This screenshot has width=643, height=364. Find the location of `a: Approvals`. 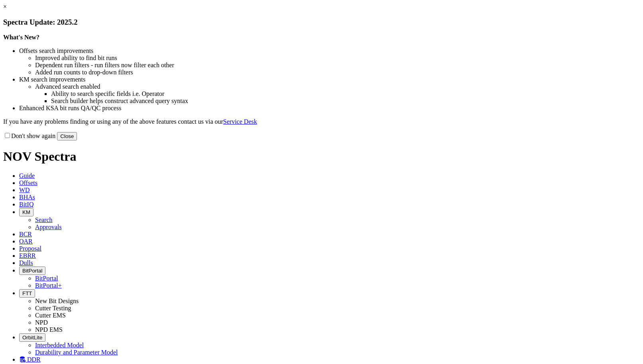

a: Approvals is located at coordinates (48, 227).